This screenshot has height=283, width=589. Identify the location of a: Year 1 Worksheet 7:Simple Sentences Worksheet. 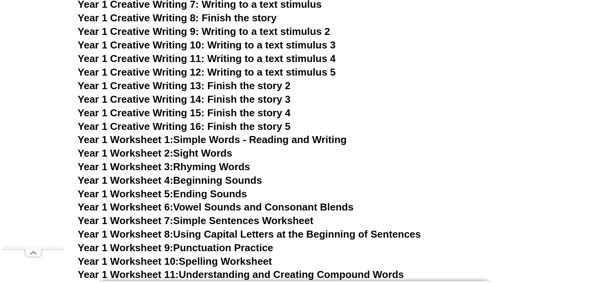
(196, 220).